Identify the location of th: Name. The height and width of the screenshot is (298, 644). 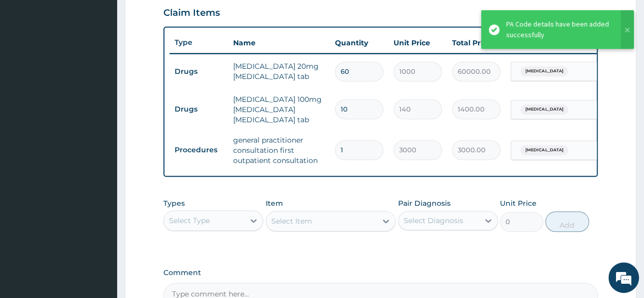
(279, 43).